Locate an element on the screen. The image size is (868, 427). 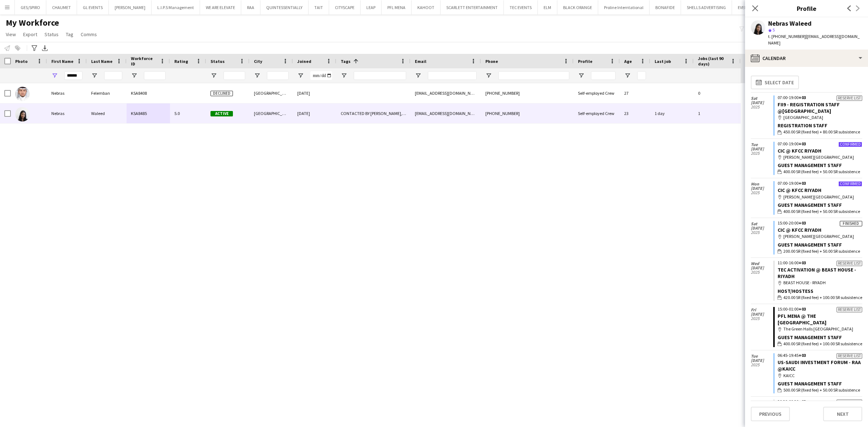
span: City is located at coordinates (258, 61).